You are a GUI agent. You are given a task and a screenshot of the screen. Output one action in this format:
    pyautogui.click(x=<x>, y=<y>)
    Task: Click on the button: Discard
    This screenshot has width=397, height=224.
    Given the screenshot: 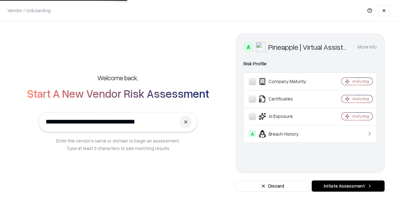 What is the action you would take?
    pyautogui.click(x=273, y=186)
    